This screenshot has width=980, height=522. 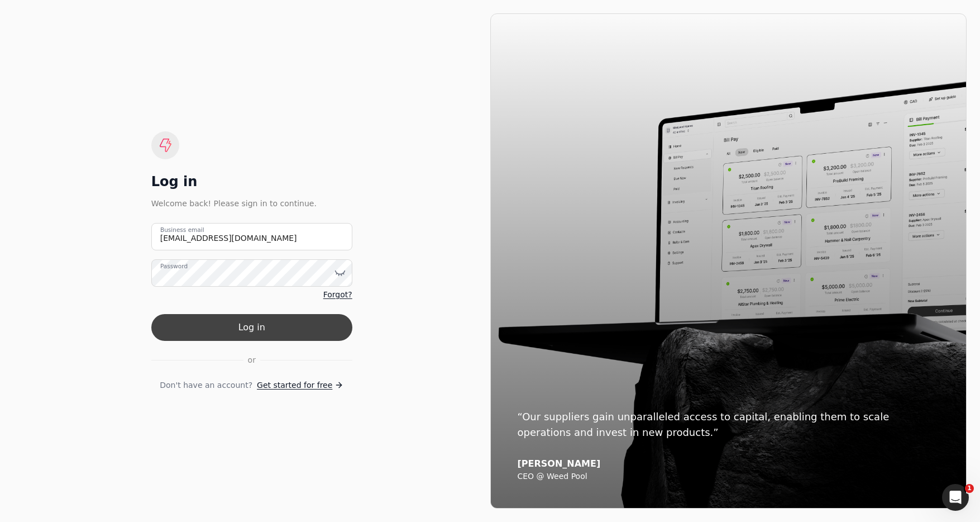 What do you see at coordinates (174, 266) in the screenshot?
I see `label: Password` at bounding box center [174, 266].